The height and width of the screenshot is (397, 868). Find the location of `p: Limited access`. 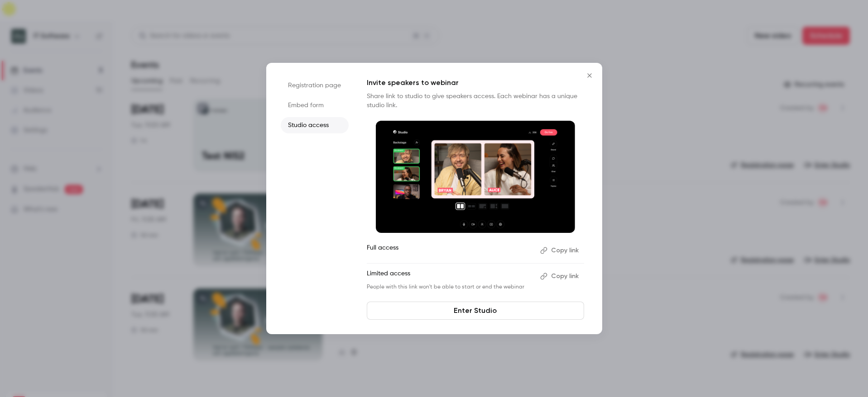

p: Limited access is located at coordinates (450, 276).